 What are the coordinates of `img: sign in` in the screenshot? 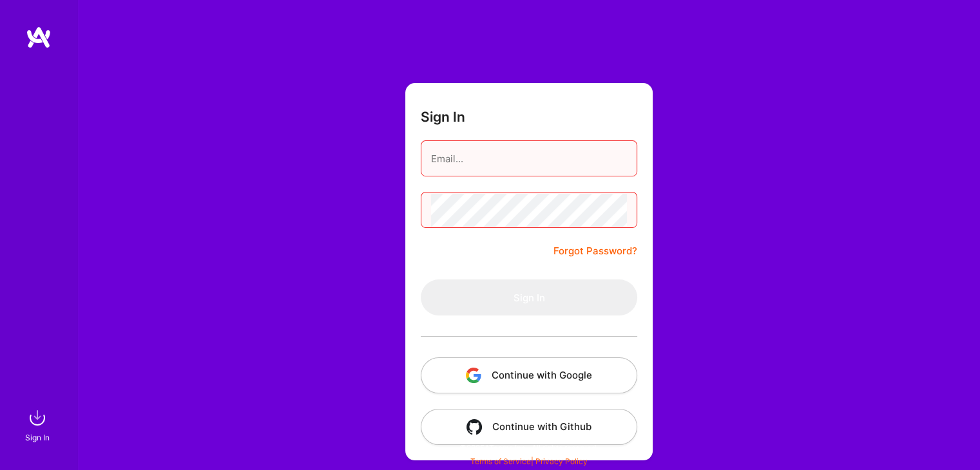 It's located at (37, 418).